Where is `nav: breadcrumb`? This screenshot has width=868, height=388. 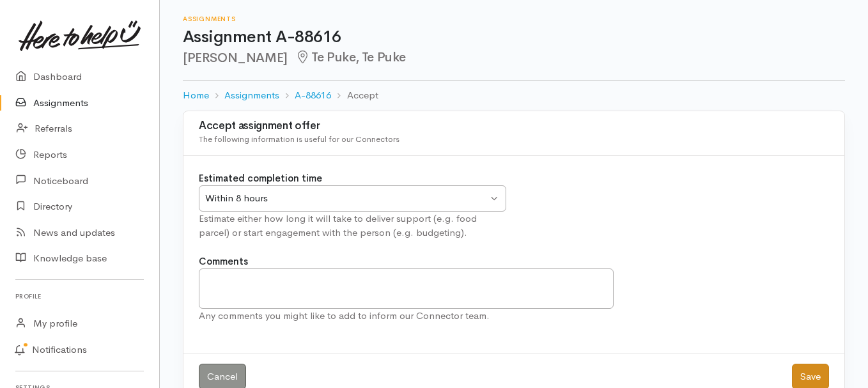 nav: breadcrumb is located at coordinates (514, 95).